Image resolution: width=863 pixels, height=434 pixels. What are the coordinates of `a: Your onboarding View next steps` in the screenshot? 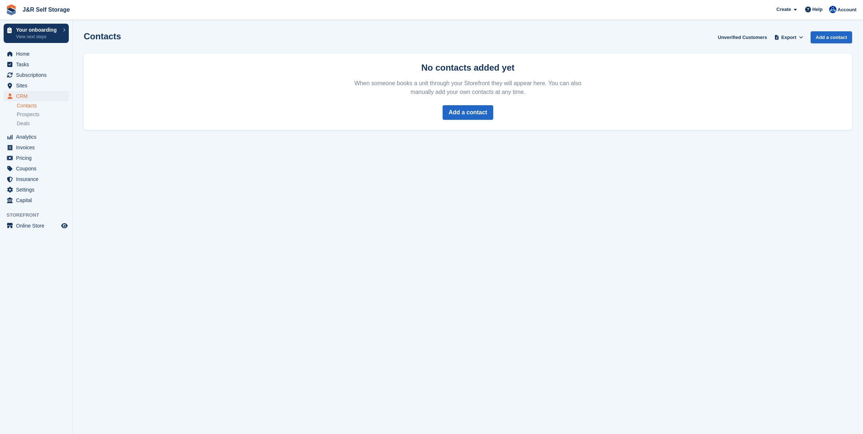 It's located at (36, 33).